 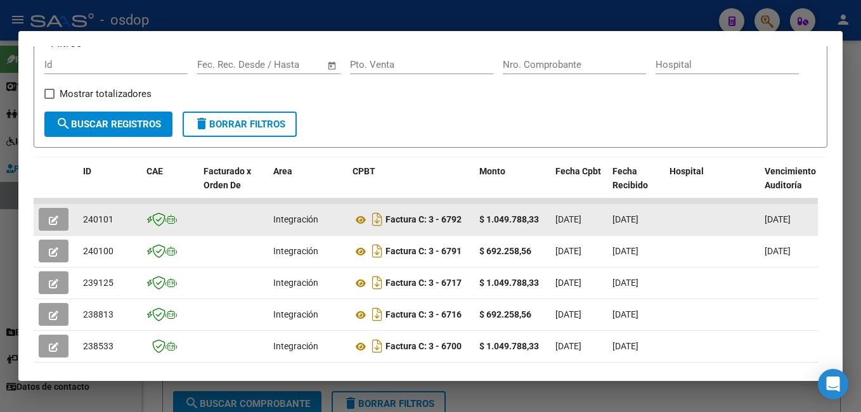 What do you see at coordinates (332, 65) in the screenshot?
I see `button: Open calendar` at bounding box center [332, 65].